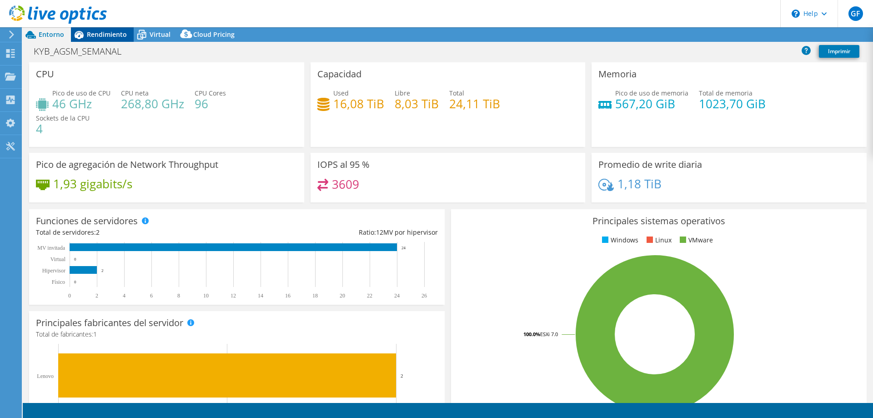  Describe the element at coordinates (98, 232) in the screenshot. I see `span: 2` at that location.